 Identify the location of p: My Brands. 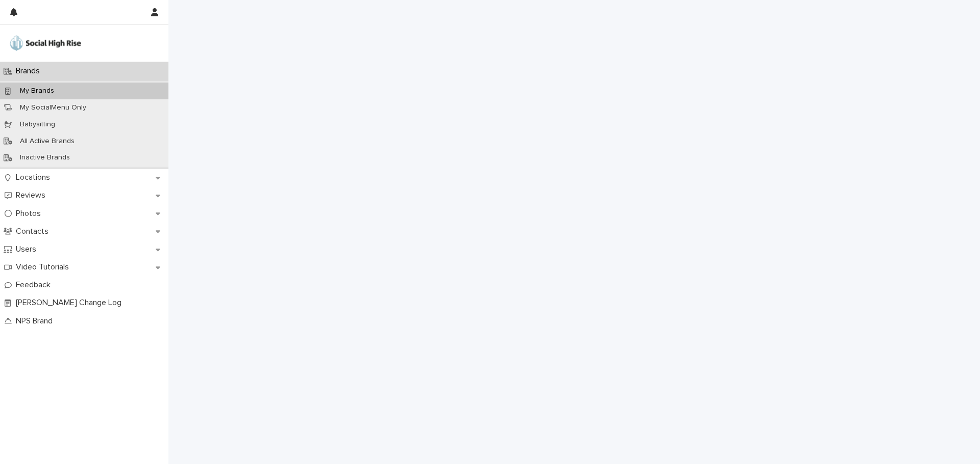
(37, 91).